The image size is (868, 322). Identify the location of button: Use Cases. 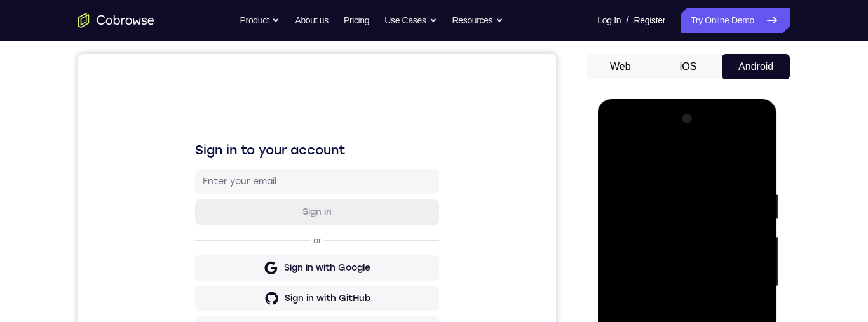
(410, 21).